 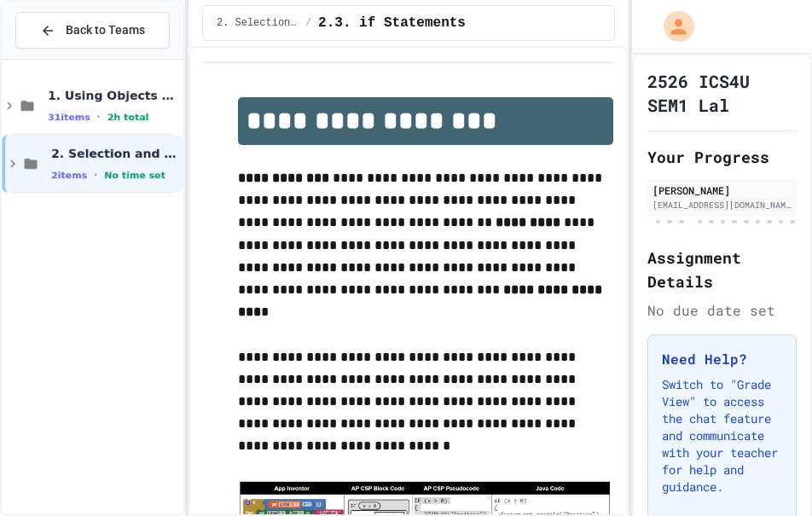 What do you see at coordinates (92, 29) in the screenshot?
I see `button: Back to Teams` at bounding box center [92, 29].